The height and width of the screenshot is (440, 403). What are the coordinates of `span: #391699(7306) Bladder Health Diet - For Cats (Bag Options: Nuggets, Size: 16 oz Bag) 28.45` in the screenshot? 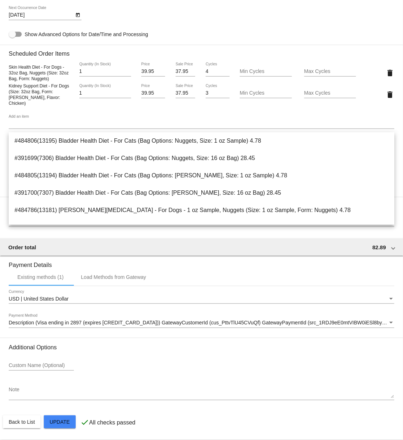 It's located at (201, 158).